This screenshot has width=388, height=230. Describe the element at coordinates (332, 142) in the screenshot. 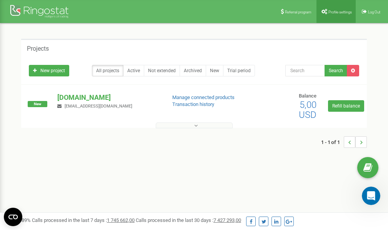

I see `span: 1 - 1 of 1` at that location.